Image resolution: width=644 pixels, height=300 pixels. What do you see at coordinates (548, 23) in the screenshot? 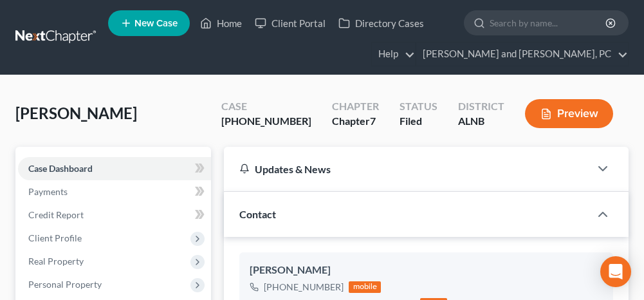
I see `input: Search by name...` at bounding box center [548, 23].